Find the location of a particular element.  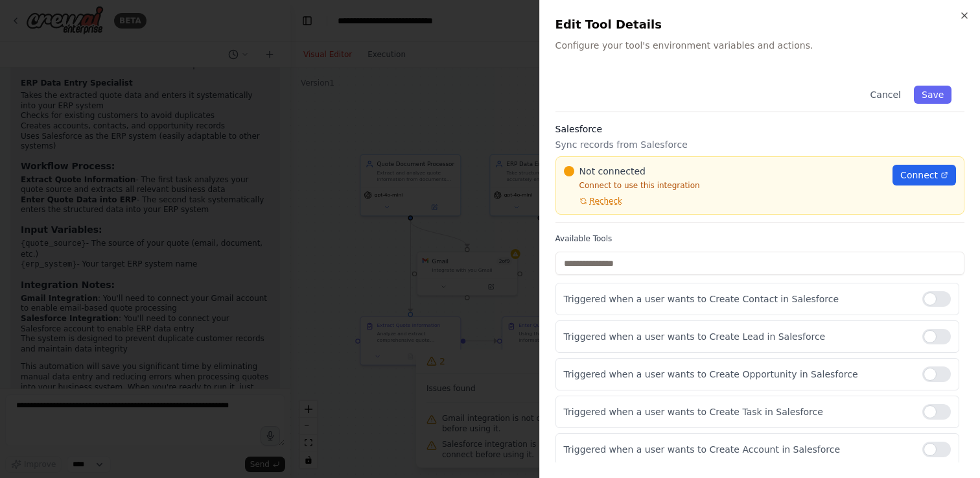

button: Recheck is located at coordinates (593, 201).